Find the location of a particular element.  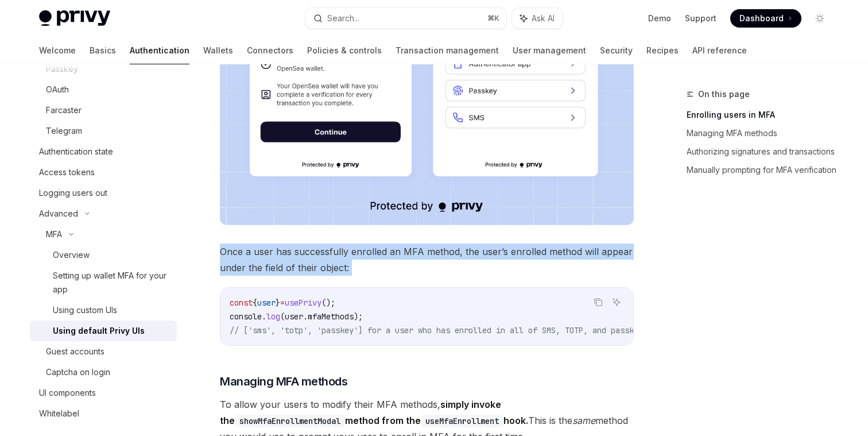

a: Wallets is located at coordinates (218, 51).